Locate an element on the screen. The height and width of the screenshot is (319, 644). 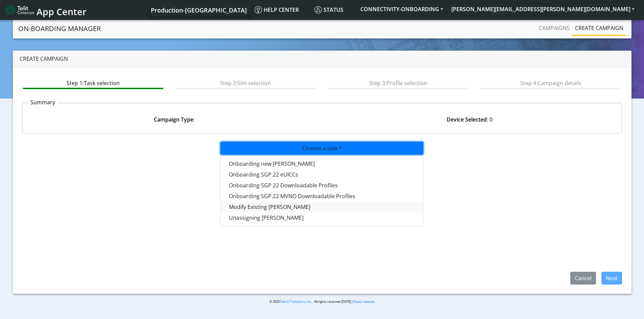
button: CONNECTIVITY-ONBOARDING is located at coordinates (401, 9).